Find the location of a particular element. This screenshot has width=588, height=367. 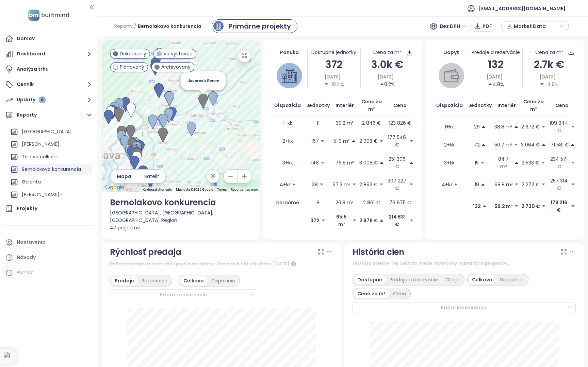

div: Predaje is located at coordinates (124, 281).